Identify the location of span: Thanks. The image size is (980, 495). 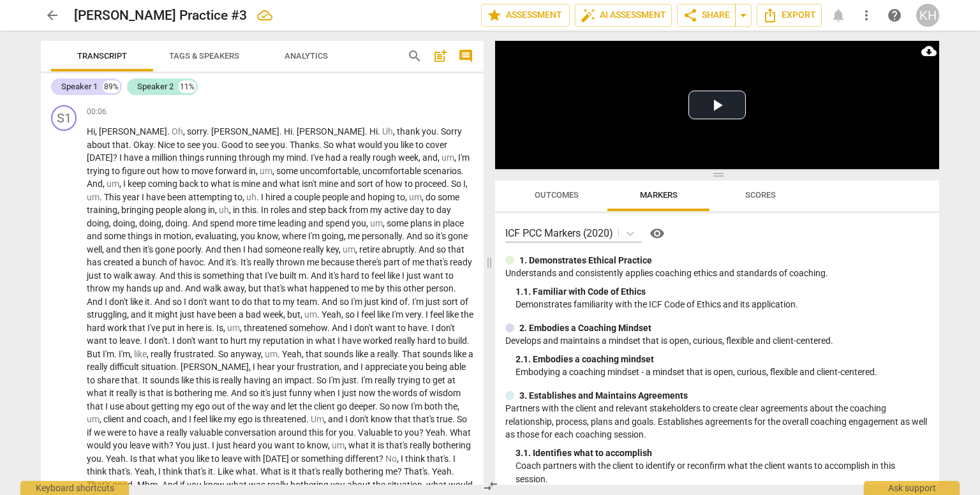
(305, 145).